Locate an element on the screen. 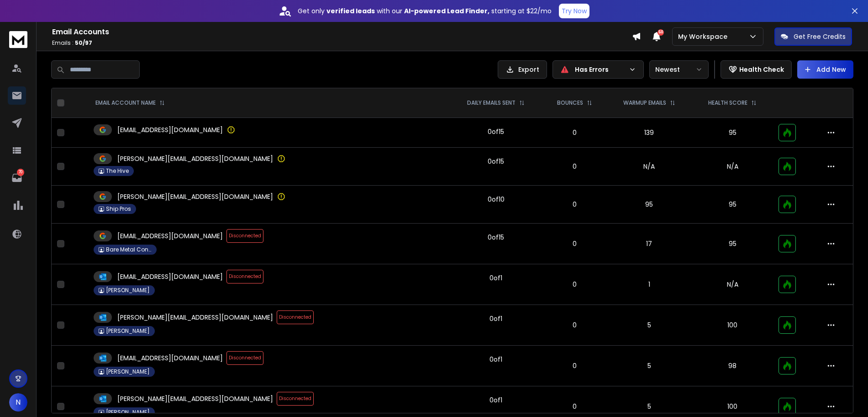 Image resolution: width=868 pixels, height=417 pixels. p: WARMUP EMAILS is located at coordinates (645, 103).